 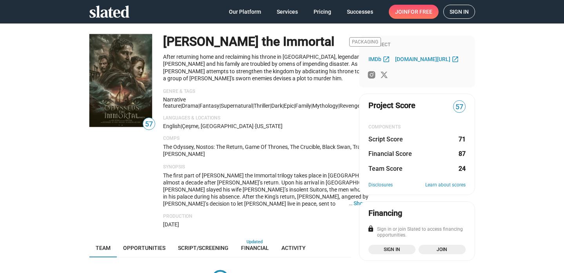 I want to click on span: for free, so click(x=420, y=12).